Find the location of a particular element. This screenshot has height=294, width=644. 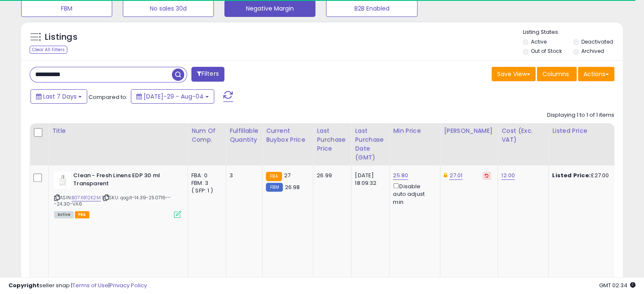

div: Num of Comp. is located at coordinates (207, 135).